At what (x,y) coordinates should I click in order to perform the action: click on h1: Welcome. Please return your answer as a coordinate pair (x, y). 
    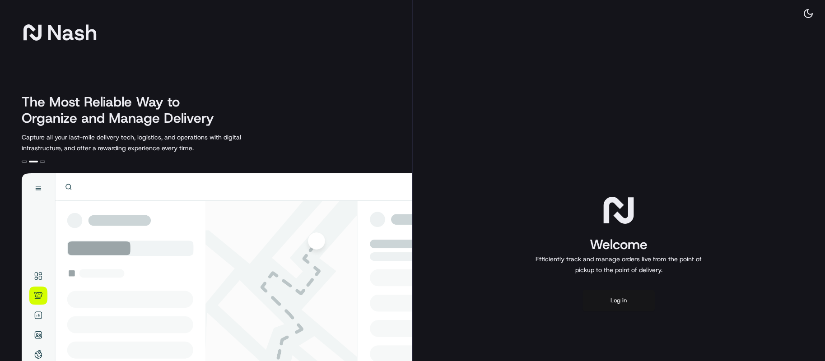
    Looking at the image, I should click on (619, 245).